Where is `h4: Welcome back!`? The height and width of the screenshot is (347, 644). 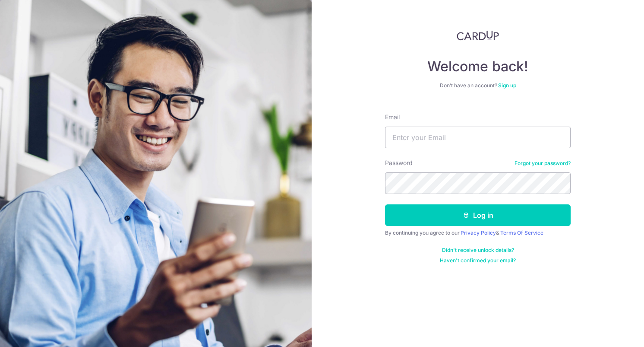 h4: Welcome back! is located at coordinates (478, 66).